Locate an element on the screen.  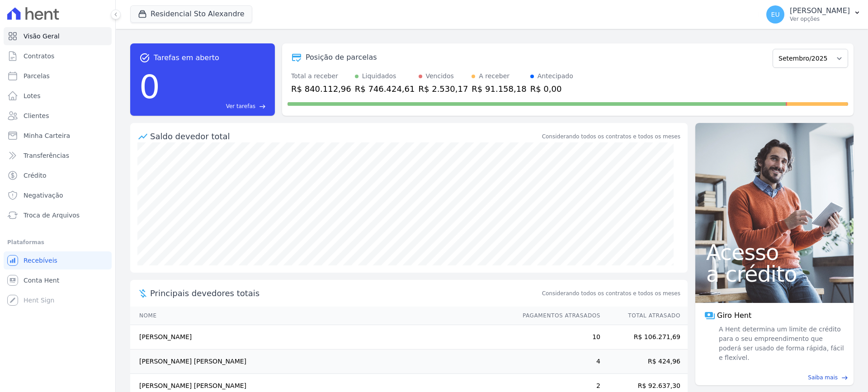
a: Contratos is located at coordinates (57, 56).